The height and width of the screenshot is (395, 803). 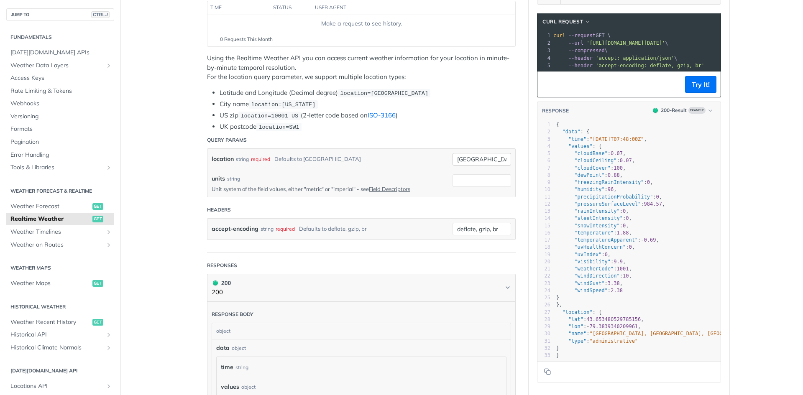 I want to click on span: Example, so click(x=697, y=110).